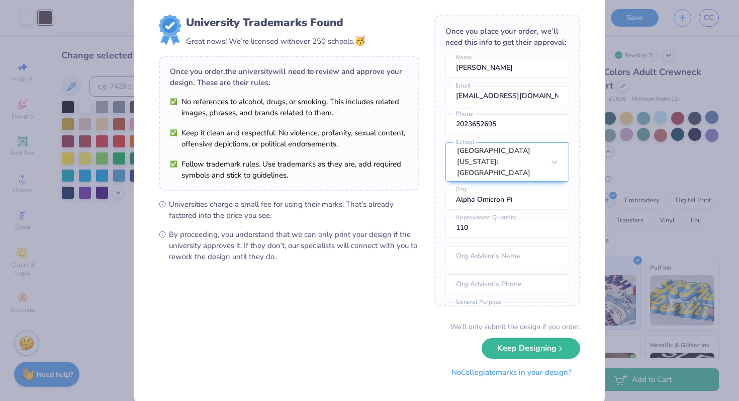  What do you see at coordinates (515, 326) in the screenshot?
I see `div: We’ll only submit the design if you order.` at bounding box center [515, 326].